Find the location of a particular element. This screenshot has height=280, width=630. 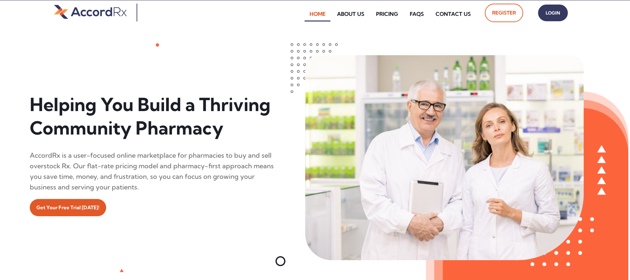

img: default-logo is located at coordinates (90, 12).